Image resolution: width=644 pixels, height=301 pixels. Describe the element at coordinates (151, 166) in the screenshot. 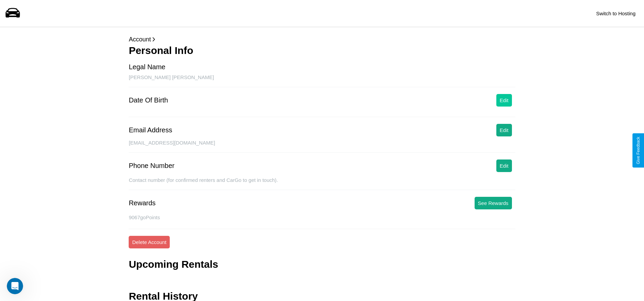

I see `div: Phone Number` at that location.